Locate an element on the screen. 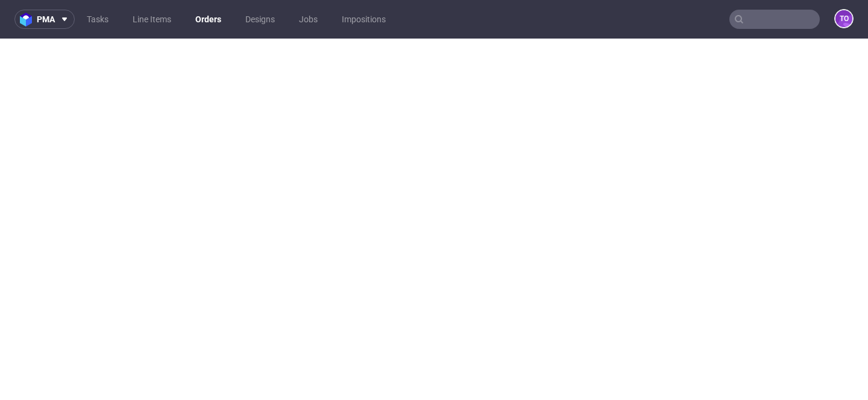 The image size is (868, 400). a: Tasks is located at coordinates (98, 19).